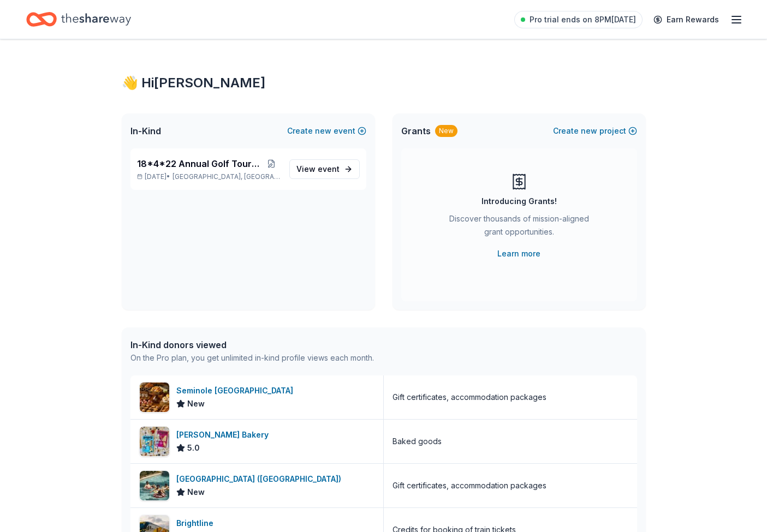 The image size is (767, 532). I want to click on span: 18*4*22 Annual Golf Tournament, so click(199, 164).